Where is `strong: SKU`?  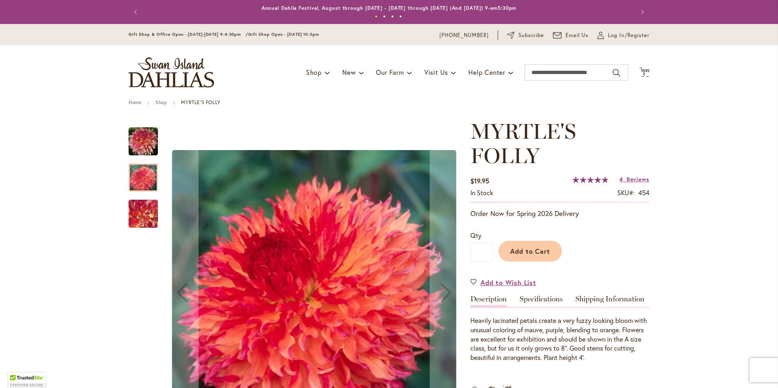 strong: SKU is located at coordinates (625, 192).